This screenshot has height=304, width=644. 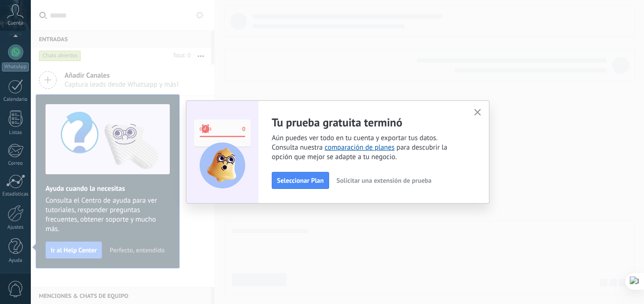 I want to click on div: Listas, so click(x=16, y=133).